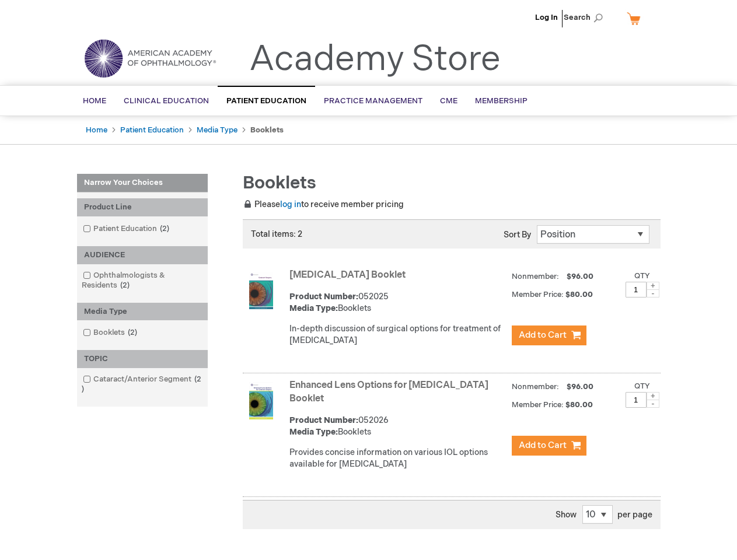  Describe the element at coordinates (585, 17) in the screenshot. I see `span: Search` at that location.